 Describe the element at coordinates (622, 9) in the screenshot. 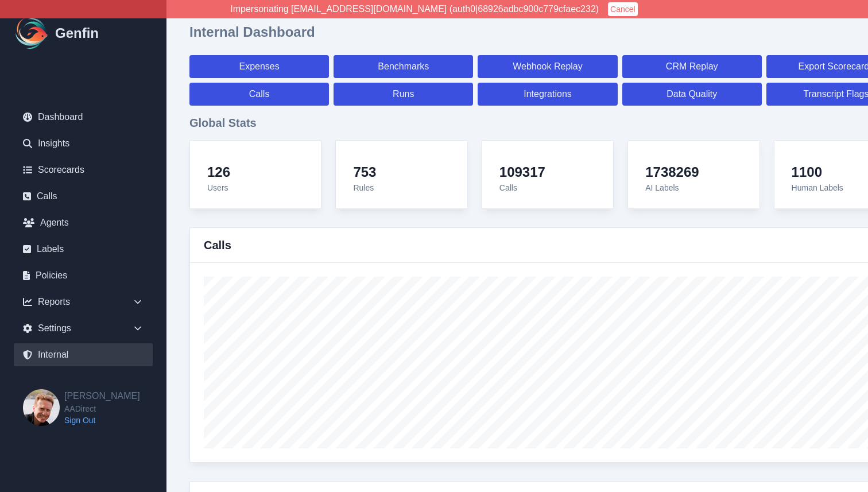

I see `button: Cancel` at that location.